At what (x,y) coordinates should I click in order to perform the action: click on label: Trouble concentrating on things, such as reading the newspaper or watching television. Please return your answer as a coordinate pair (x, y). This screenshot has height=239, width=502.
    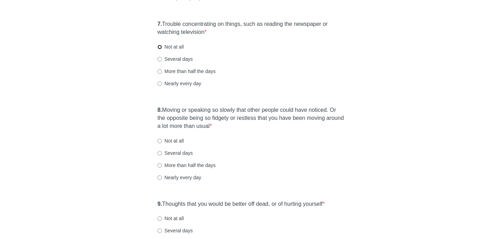
    Looking at the image, I should click on (251, 28).